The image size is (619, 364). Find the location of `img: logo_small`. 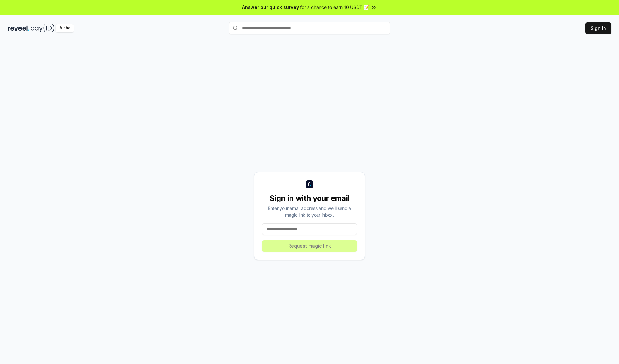

img: logo_small is located at coordinates (310, 184).